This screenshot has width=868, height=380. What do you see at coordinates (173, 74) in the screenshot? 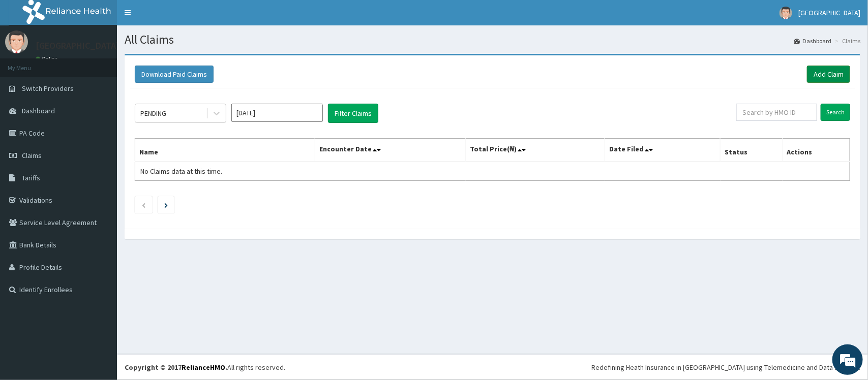
I see `button: Download Paid Claims` at bounding box center [173, 74].